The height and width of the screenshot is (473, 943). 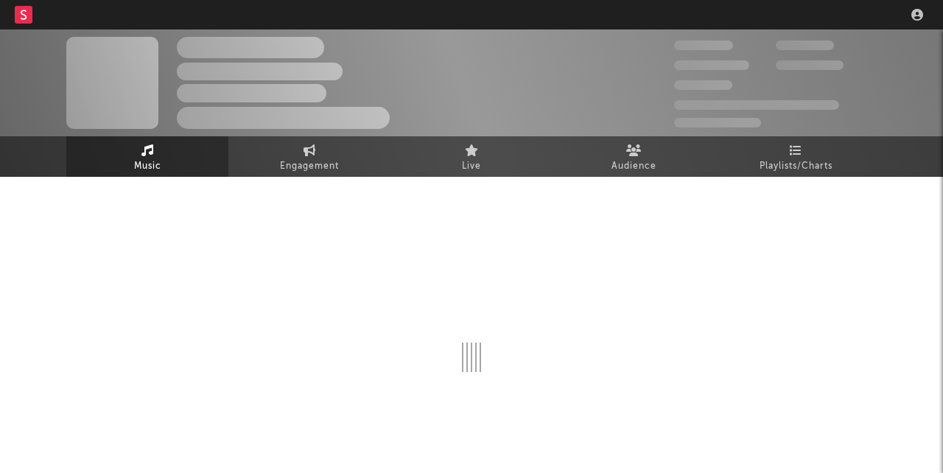 I want to click on span: 50,000,000, so click(x=712, y=65).